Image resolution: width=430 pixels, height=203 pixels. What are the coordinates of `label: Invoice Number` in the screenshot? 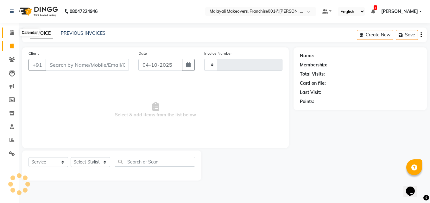 It's located at (218, 53).